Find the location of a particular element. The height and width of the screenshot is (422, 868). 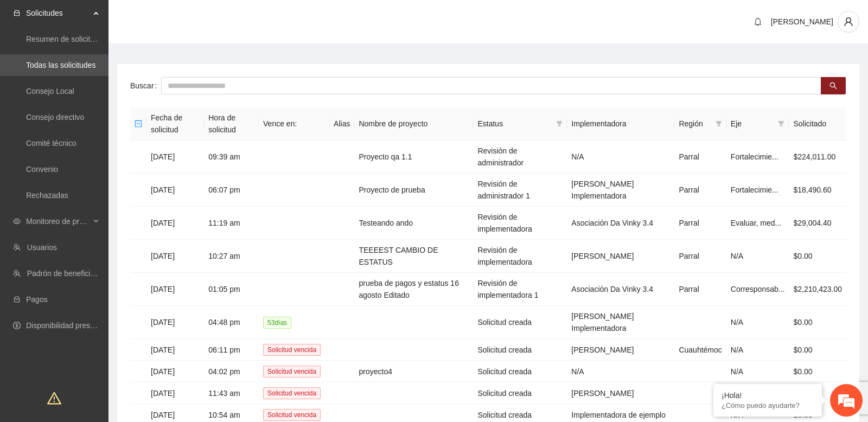

span: user is located at coordinates (848, 22).